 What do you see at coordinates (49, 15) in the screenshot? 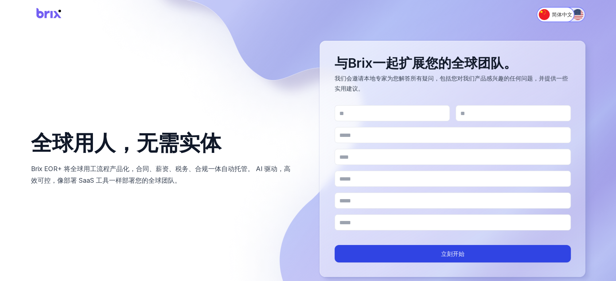
I see `img: Brix Logo` at bounding box center [49, 15].